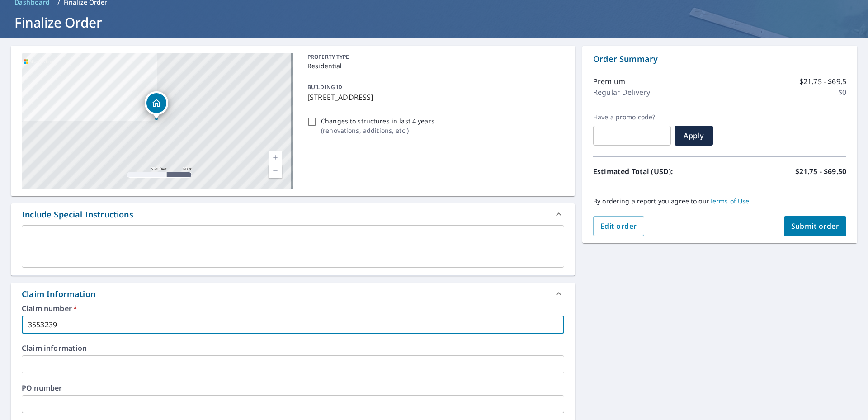 The image size is (868, 420). Describe the element at coordinates (842, 92) in the screenshot. I see `p: $0` at that location.